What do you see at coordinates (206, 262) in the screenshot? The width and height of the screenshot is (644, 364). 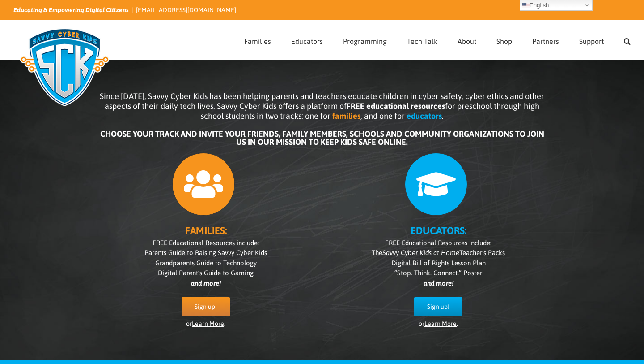 I see `span: Grandparents Guide to Technology` at bounding box center [206, 262].